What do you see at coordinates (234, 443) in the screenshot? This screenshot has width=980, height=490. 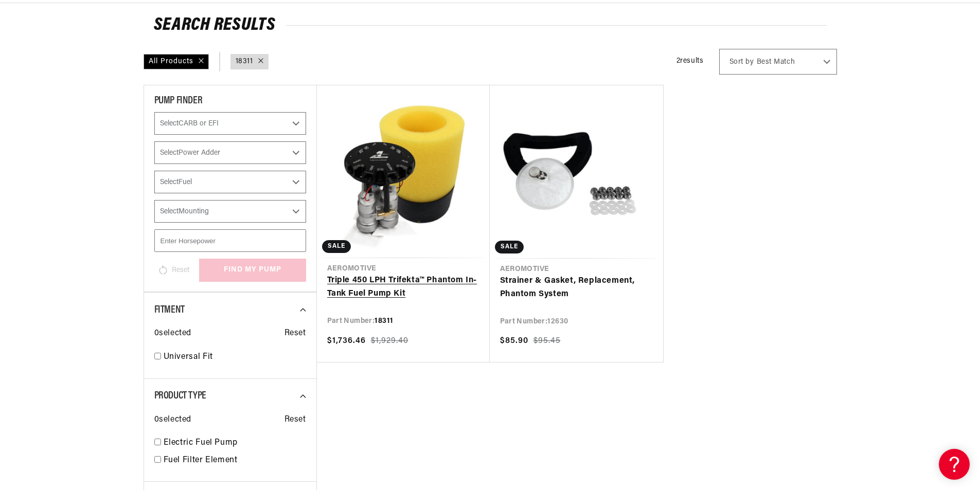 I see `a: Electric Fuel Pump` at bounding box center [234, 443].